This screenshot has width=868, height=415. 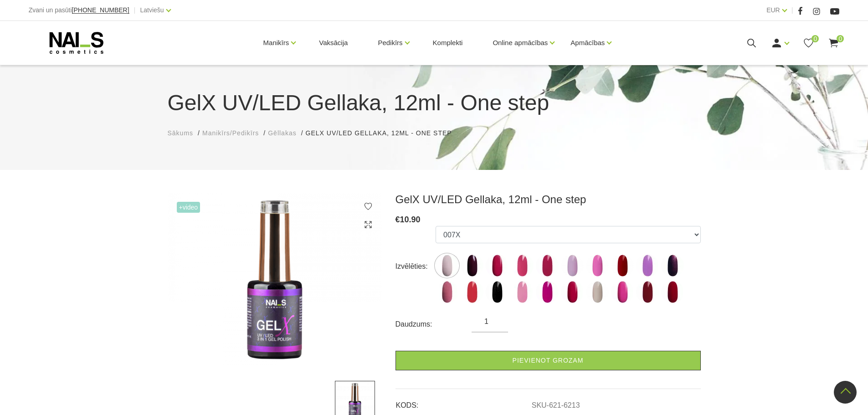 I want to click on span: +Video, so click(x=189, y=207).